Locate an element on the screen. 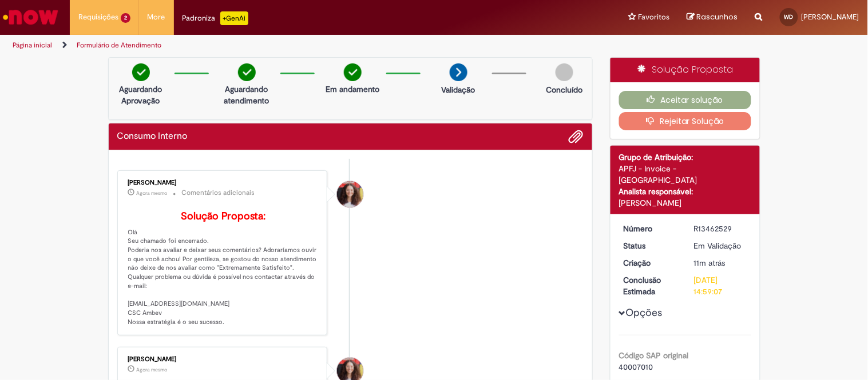 The width and height of the screenshot is (868, 380). div: Solução Proposta is located at coordinates (685, 70).